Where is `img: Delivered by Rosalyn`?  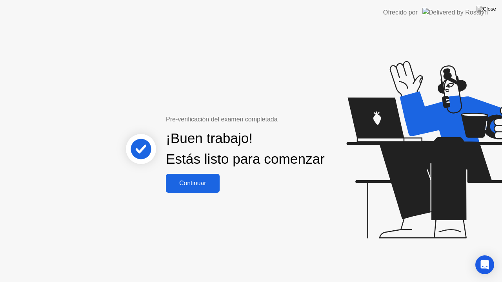 img: Delivered by Rosalyn is located at coordinates (455, 12).